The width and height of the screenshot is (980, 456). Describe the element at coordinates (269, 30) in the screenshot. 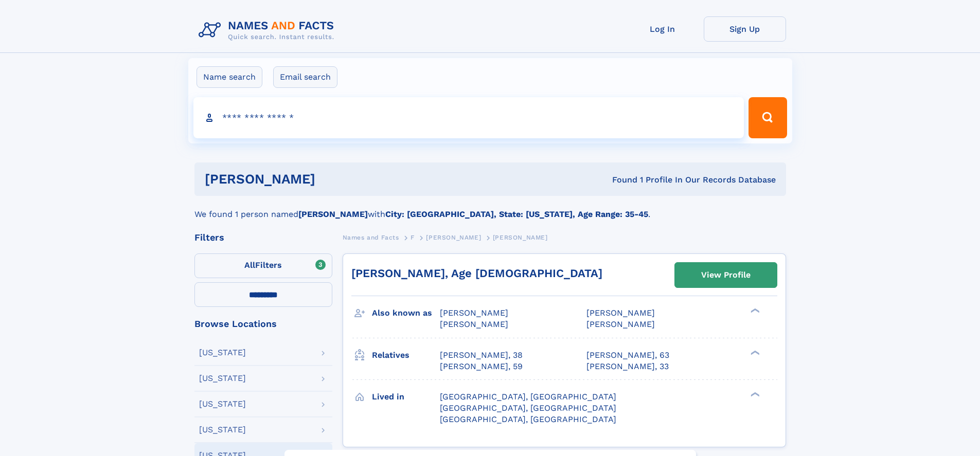

I see `img: Logo Names and Facts` at that location.